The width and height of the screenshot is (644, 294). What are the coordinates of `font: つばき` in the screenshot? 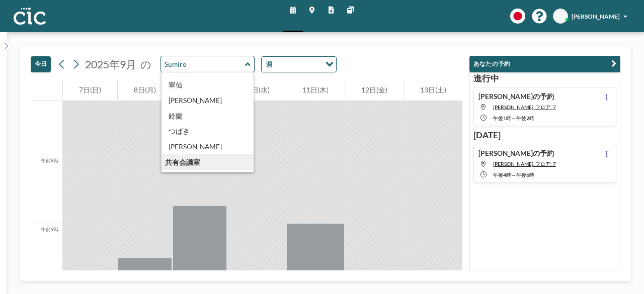 It's located at (179, 131).